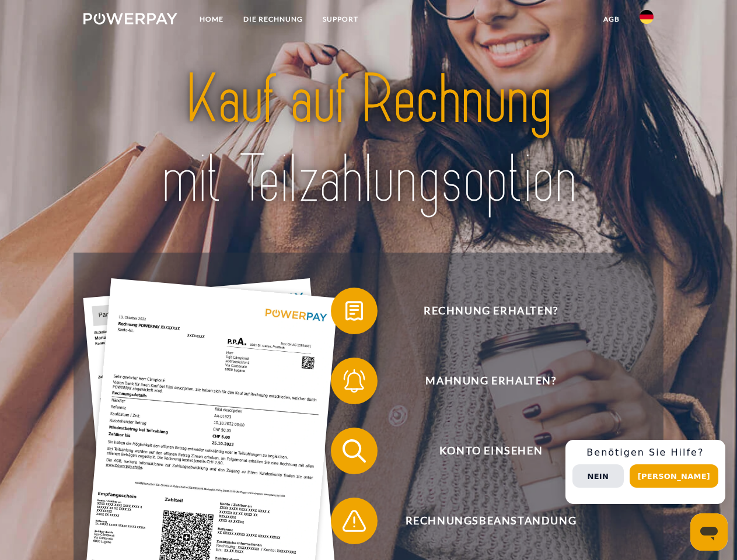  What do you see at coordinates (612, 20) in the screenshot?
I see `a: agb` at bounding box center [612, 20].